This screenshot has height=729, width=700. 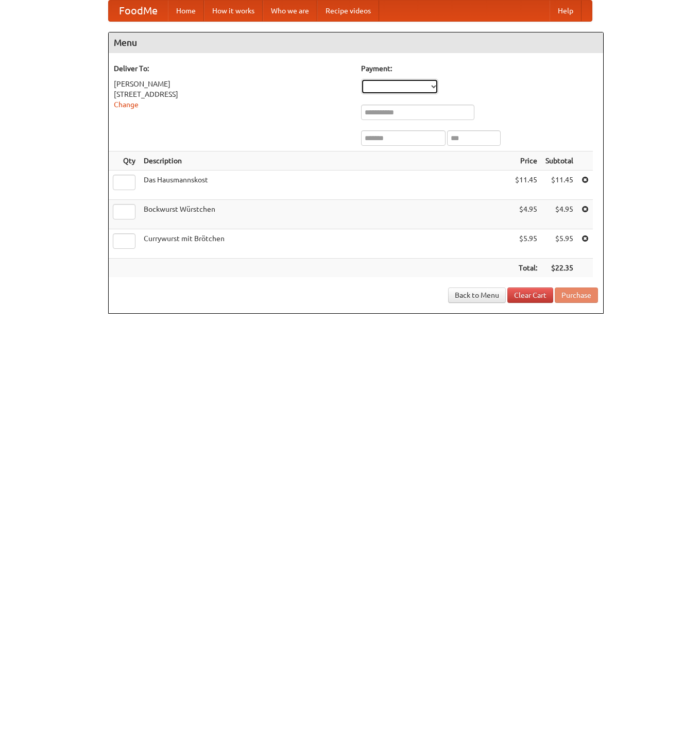 I want to click on a: Back to Menu, so click(x=477, y=295).